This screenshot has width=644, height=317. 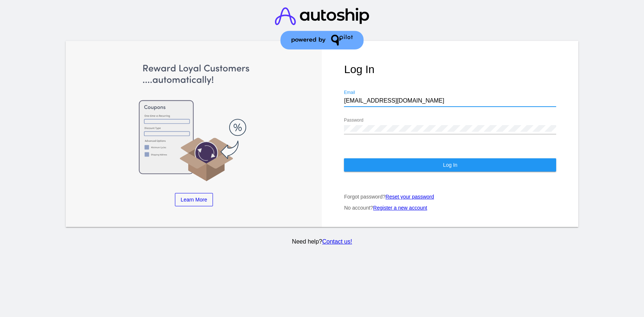 I want to click on p: Forgot password?, so click(x=450, y=197).